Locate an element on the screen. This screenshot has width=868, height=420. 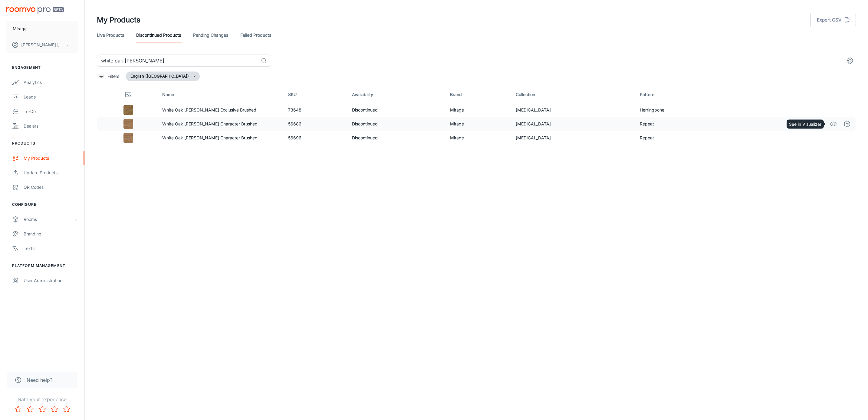
th: Availability is located at coordinates (396, 94).